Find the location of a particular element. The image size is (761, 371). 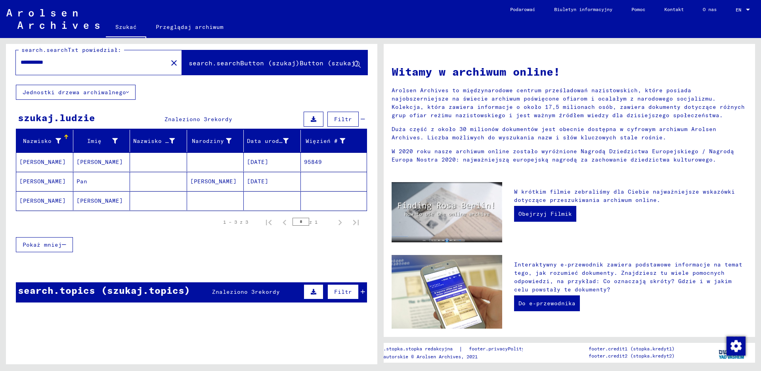

div: Nazwisko is located at coordinates (46, 141).